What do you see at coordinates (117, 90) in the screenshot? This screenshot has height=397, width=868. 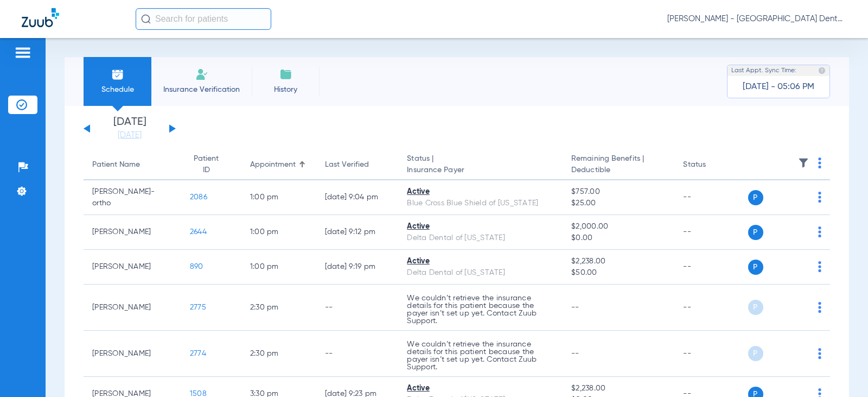 I see `span: Schedule` at bounding box center [117, 90].